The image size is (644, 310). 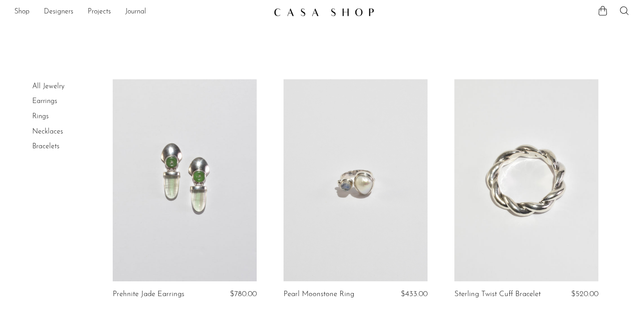 I want to click on a: Bracelets, so click(x=46, y=147).